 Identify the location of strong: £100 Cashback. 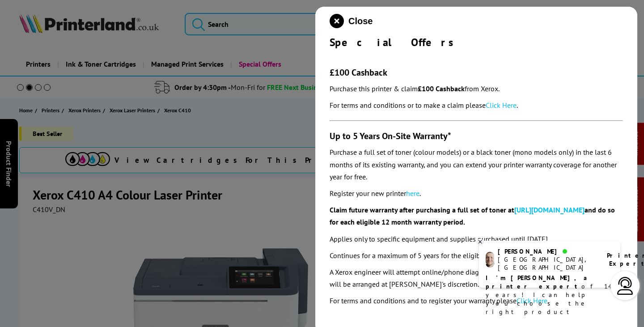
(441, 89).